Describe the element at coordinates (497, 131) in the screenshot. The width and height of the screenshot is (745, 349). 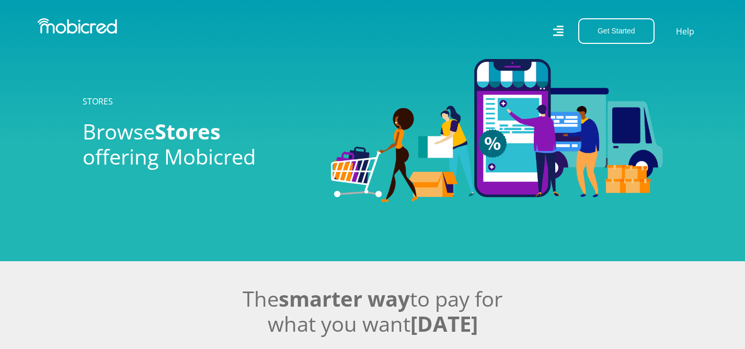
I see `img: Stores` at that location.